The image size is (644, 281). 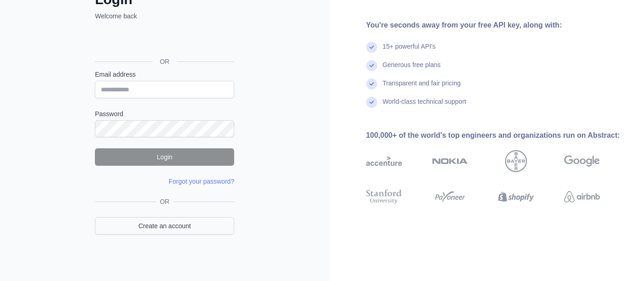 What do you see at coordinates (424, 106) in the screenshot?
I see `div: World-class technical support` at bounding box center [424, 106].